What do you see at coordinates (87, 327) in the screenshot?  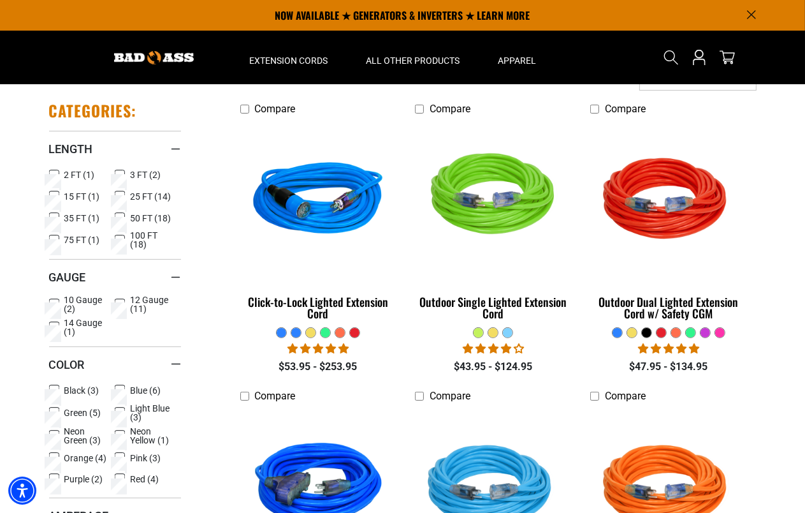 I see `span: 14 Gauge (1)` at bounding box center [87, 327].